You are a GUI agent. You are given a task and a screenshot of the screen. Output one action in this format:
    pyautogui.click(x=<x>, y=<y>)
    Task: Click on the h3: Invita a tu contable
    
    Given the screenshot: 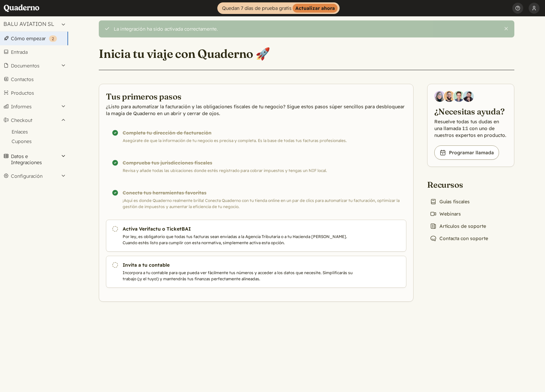 What is the action you would take?
    pyautogui.click(x=239, y=265)
    